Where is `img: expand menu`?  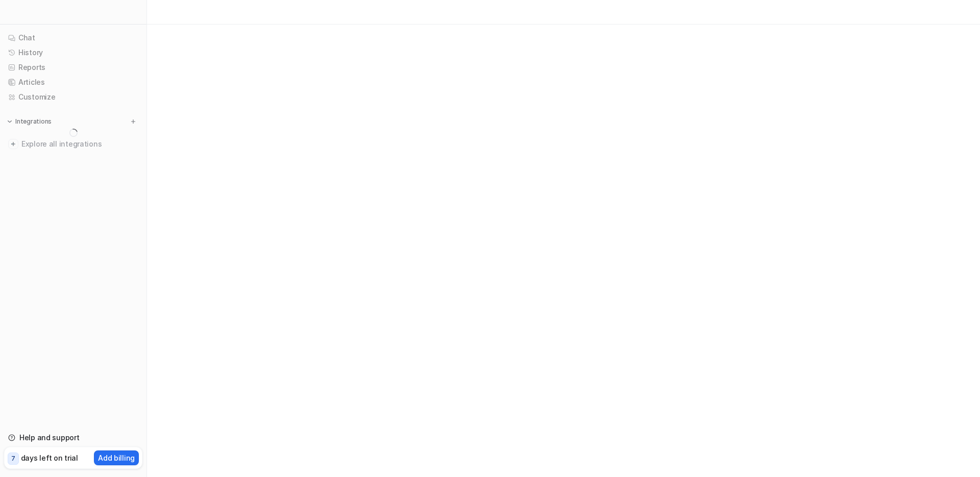
img: expand menu is located at coordinates (10, 122).